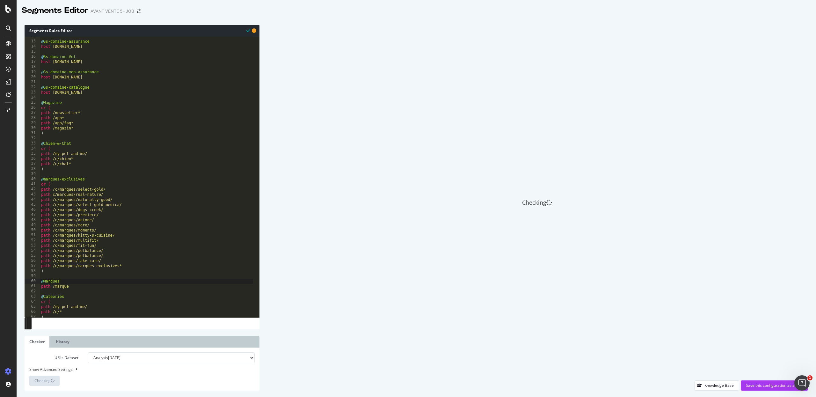 The image size is (816, 397). I want to click on div: 16, so click(32, 57).